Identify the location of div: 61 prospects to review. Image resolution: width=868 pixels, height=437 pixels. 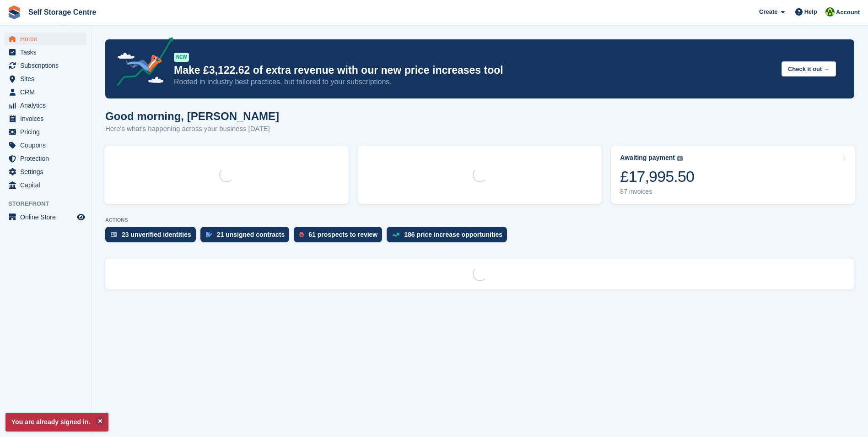
(343, 234).